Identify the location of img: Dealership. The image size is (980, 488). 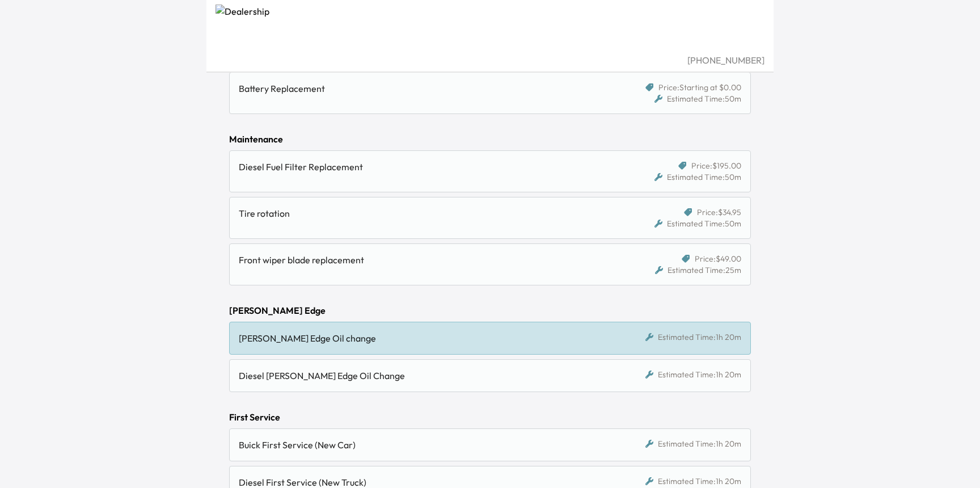
(490, 29).